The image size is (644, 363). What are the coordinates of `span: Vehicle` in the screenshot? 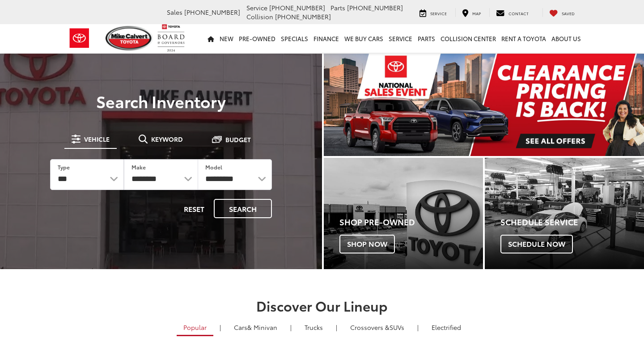 It's located at (97, 139).